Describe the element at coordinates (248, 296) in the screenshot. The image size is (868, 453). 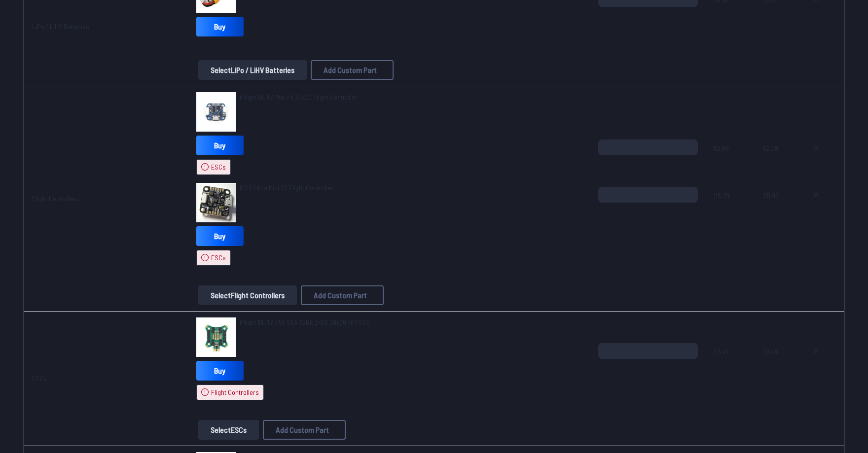
I see `a: SelectFlight Controllers` at that location.